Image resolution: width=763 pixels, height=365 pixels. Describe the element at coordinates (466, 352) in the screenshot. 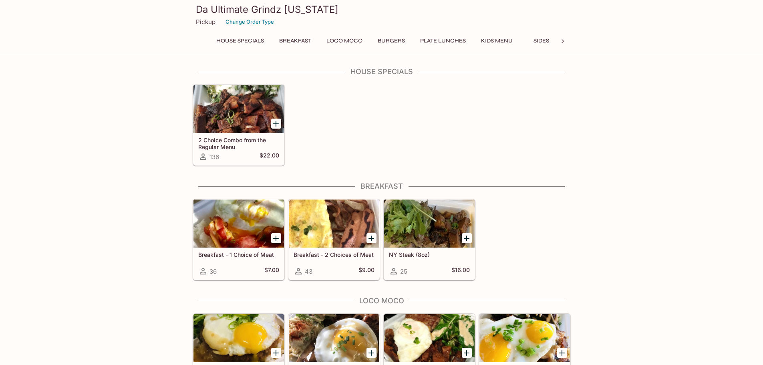

I see `button: Add Brisket Moco` at that location.